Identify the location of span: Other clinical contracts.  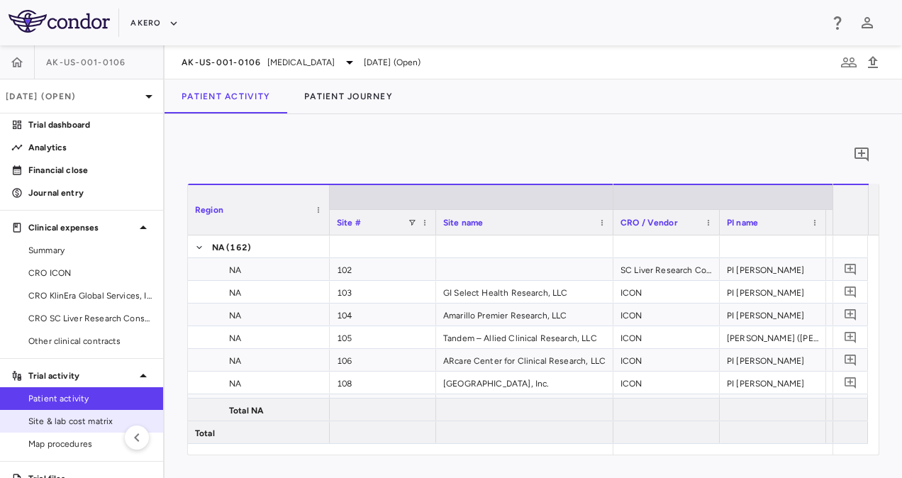
(90, 341).